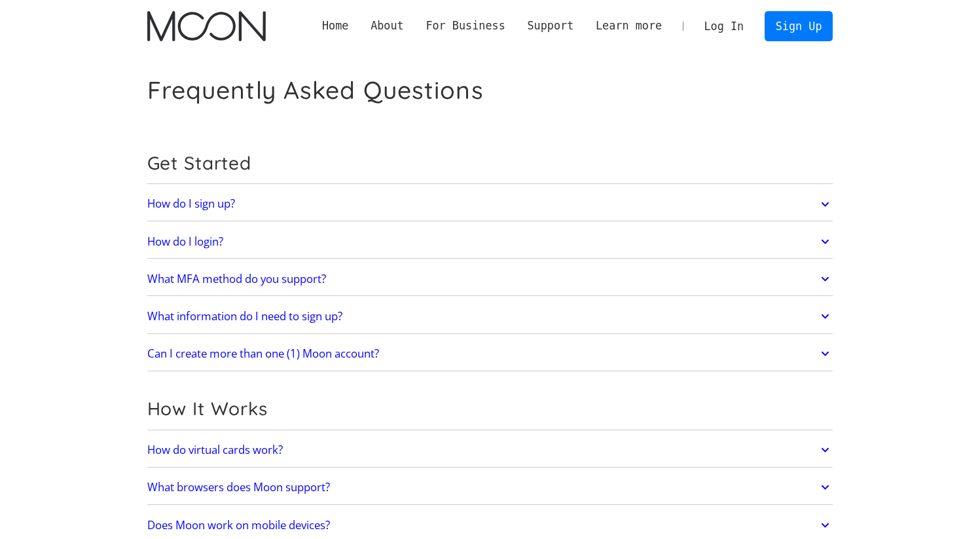 The height and width of the screenshot is (539, 980). Describe the element at coordinates (491, 316) in the screenshot. I see `a: What information do I need to sign up?` at that location.